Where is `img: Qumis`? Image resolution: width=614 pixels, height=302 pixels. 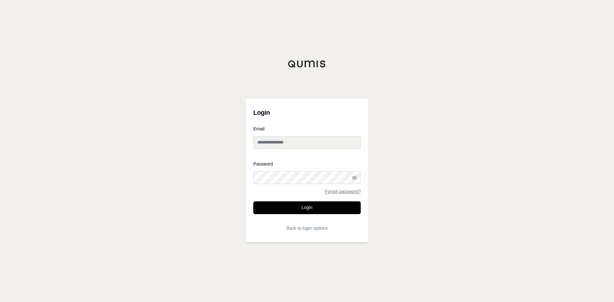 img: Qumis is located at coordinates (307, 64).